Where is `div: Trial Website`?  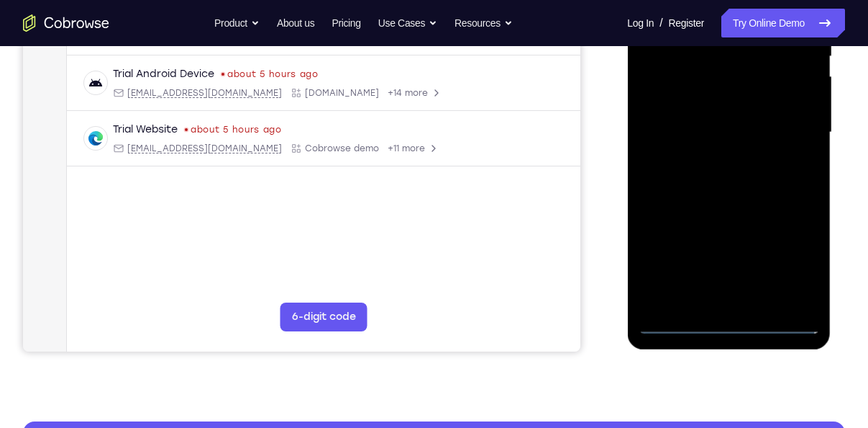
div: Trial Website is located at coordinates (122, 261).